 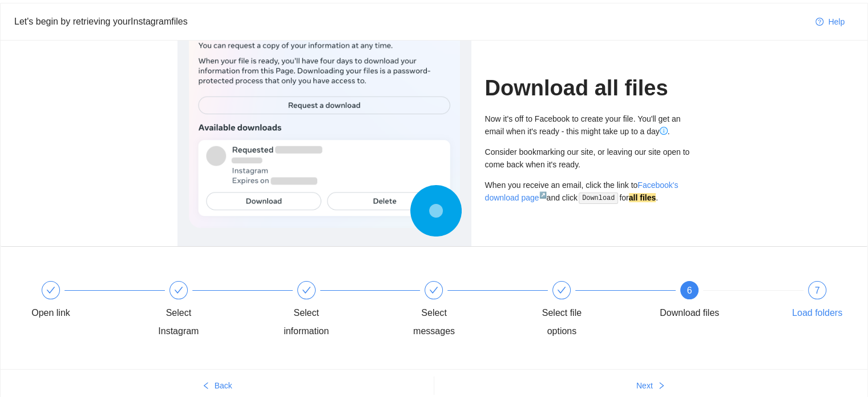 I want to click on span: Help, so click(x=836, y=22).